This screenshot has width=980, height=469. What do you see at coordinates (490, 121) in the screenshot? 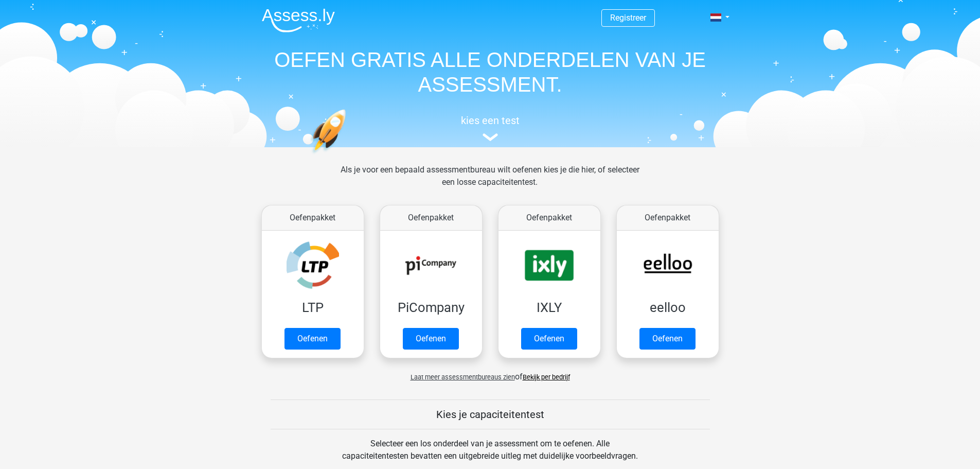
I see `h5: kies een test` at bounding box center [490, 121].